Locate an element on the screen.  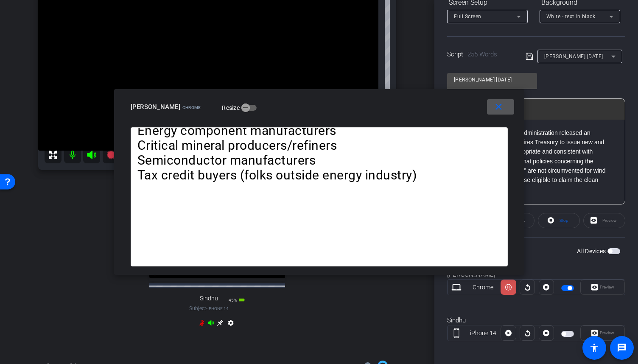
span: Stop is located at coordinates (563, 220).